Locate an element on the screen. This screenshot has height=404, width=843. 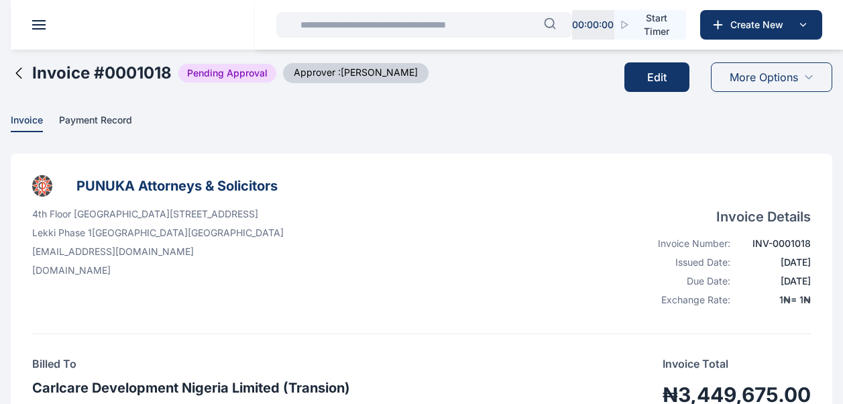
button: Start Timer is located at coordinates (650, 25).